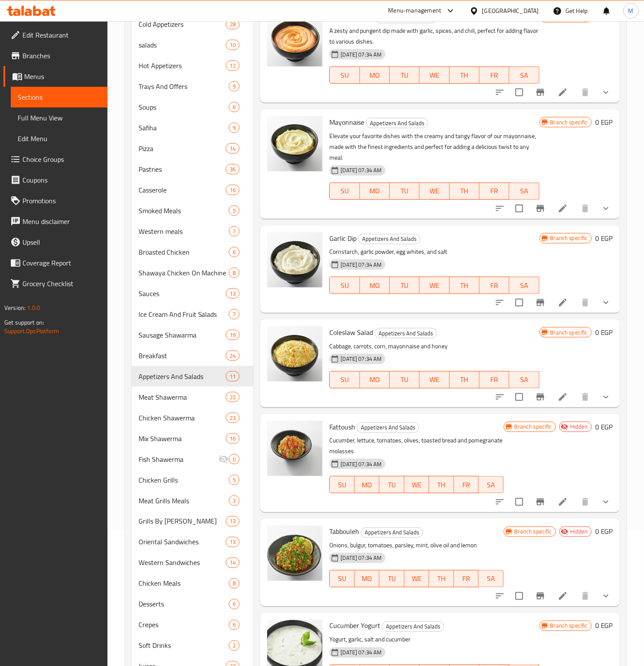  Describe the element at coordinates (234, 211) in the screenshot. I see `span: 5` at that location.